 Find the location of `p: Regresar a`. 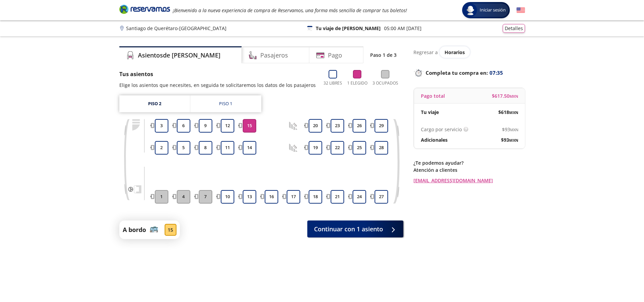

p: Regresar a is located at coordinates (426, 52).